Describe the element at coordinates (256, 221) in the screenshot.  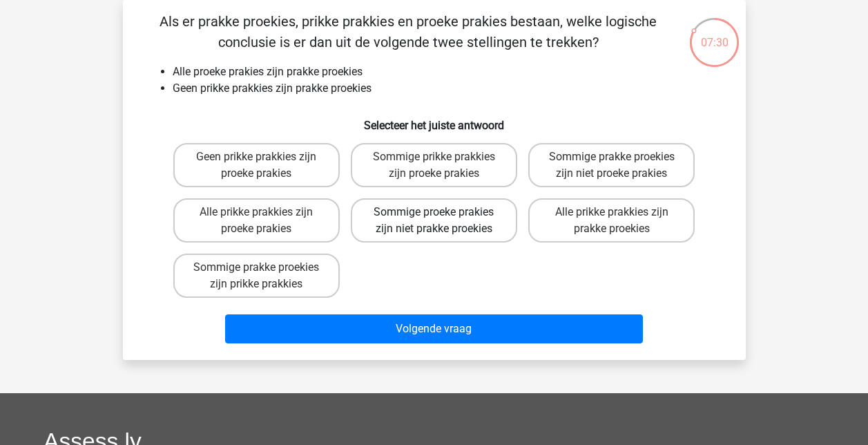
I see `label: Alle prikke prakkies zijn proeke prakies` at that location.